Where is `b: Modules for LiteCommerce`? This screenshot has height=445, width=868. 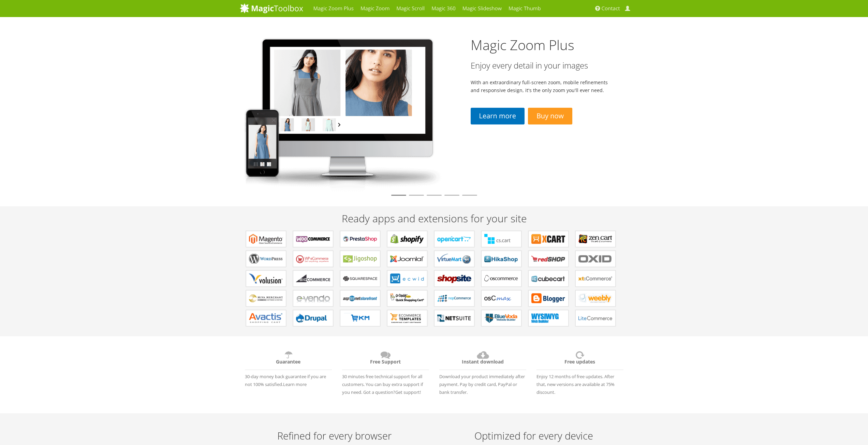 b: Modules for LiteCommerce is located at coordinates (596, 318).